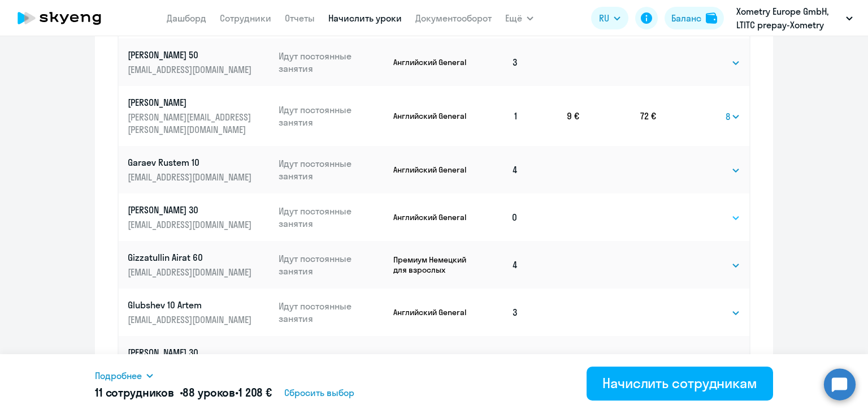 This screenshot has width=868, height=413. I want to click on img: balance, so click(712, 18).